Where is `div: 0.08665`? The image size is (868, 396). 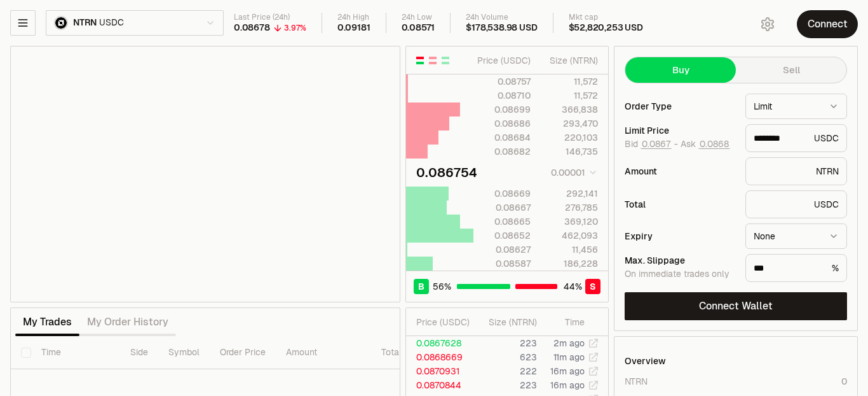 div: 0.08665 is located at coordinates (502, 222).